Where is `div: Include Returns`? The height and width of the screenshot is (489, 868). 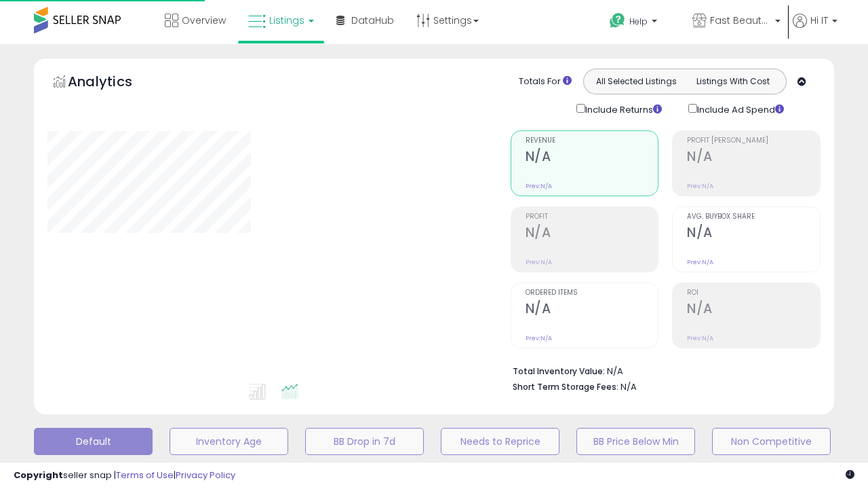 div: Include Returns is located at coordinates (622, 109).